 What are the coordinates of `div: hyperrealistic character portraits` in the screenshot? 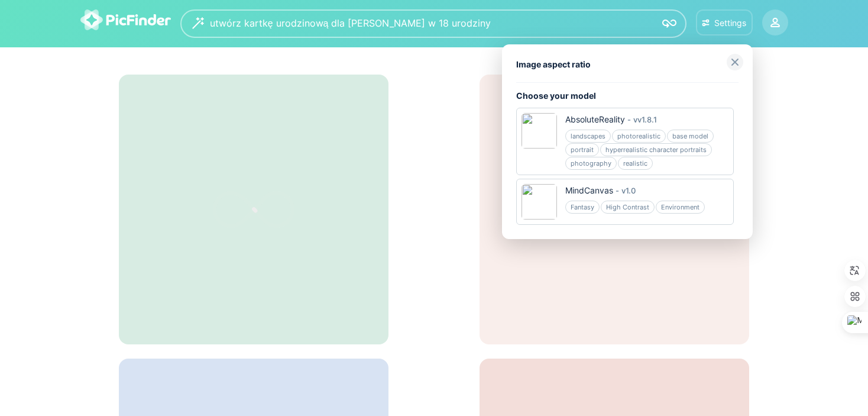 It's located at (656, 150).